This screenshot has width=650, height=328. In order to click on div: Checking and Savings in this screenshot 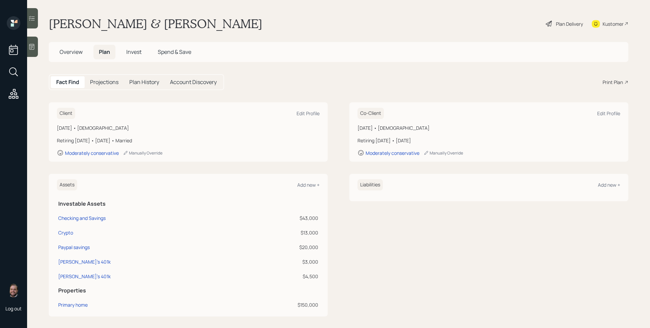, I will do `click(82, 218)`.